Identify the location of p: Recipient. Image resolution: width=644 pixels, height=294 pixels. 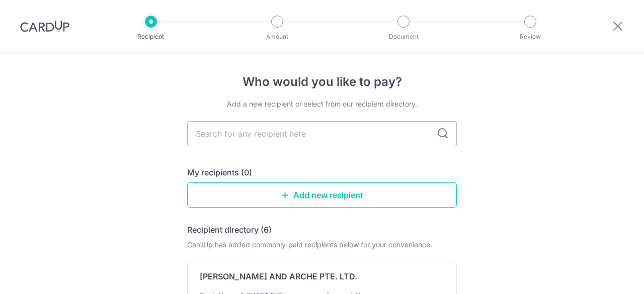
(151, 37).